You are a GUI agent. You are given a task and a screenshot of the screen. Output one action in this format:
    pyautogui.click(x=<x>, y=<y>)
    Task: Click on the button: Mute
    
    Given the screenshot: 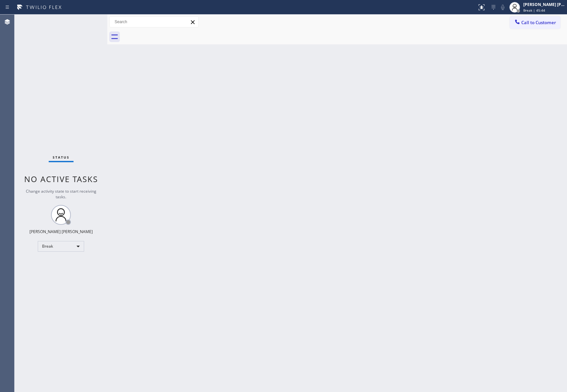 What is the action you would take?
    pyautogui.click(x=503, y=7)
    